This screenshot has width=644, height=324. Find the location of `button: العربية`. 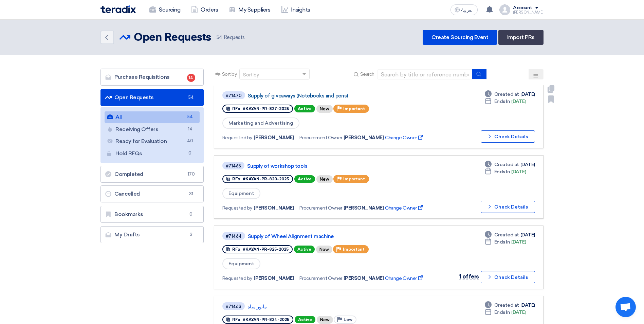

button: العربية is located at coordinates (464, 10).